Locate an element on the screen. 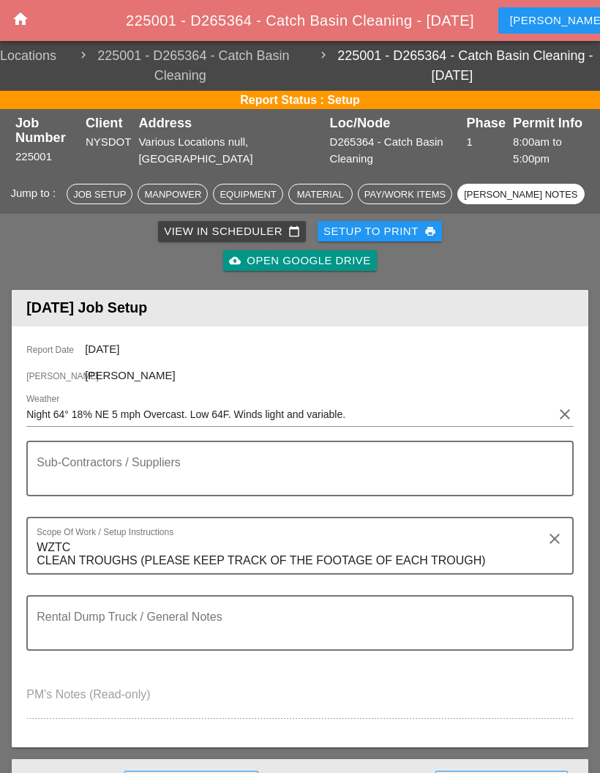  button: Job Setup is located at coordinates (100, 194).